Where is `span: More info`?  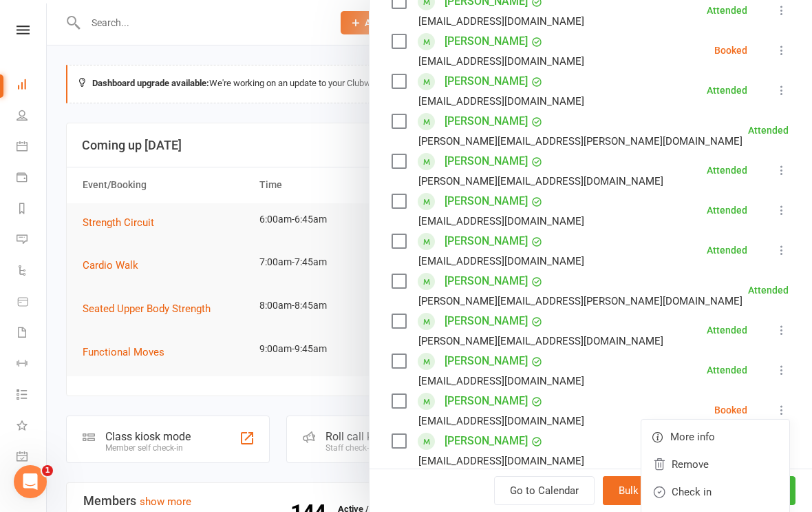
span: More info is located at coordinates (693, 437).